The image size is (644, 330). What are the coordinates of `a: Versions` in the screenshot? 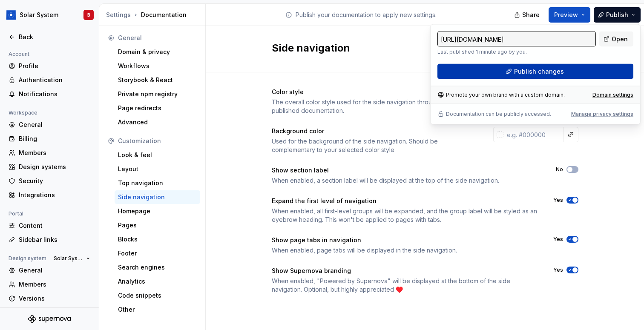 It's located at (50, 298).